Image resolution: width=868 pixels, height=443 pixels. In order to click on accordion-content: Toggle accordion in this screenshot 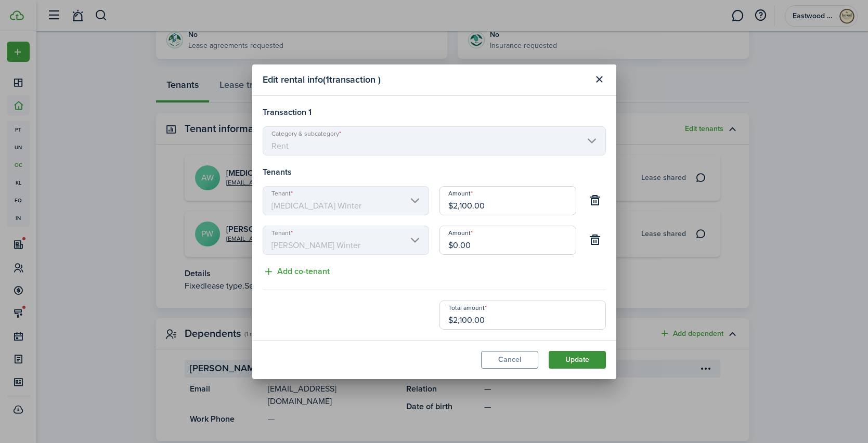, I will do `click(435, 228)`.